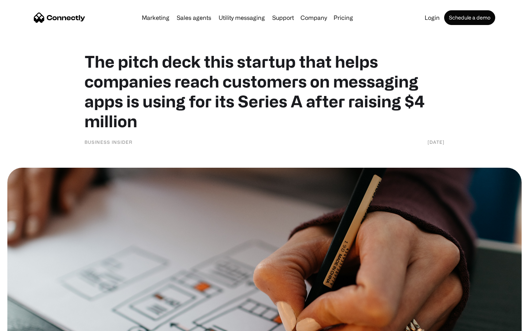  What do you see at coordinates (283, 18) in the screenshot?
I see `a: Support` at bounding box center [283, 18].